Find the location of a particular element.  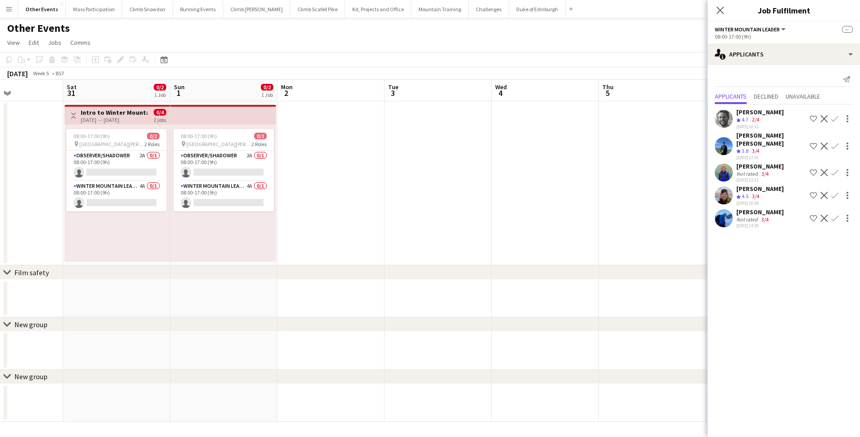

button: Climb Scafell Pike is located at coordinates (318, 9).